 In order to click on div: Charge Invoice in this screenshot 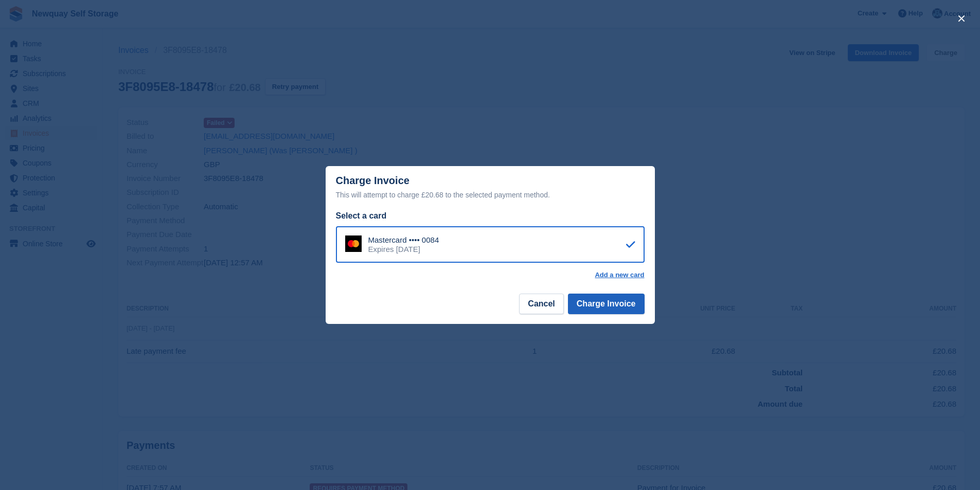, I will do `click(490, 188)`.